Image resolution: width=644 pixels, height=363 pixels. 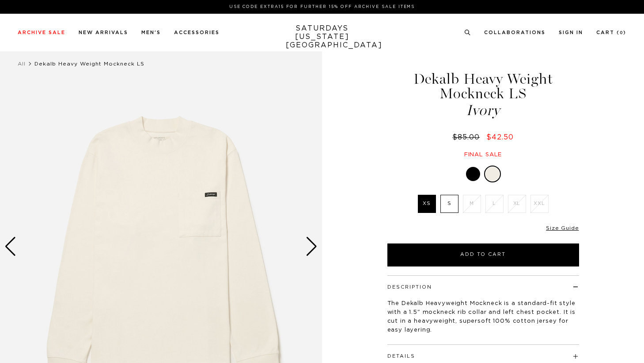 What do you see at coordinates (515, 32) in the screenshot?
I see `a: Collaborations` at bounding box center [515, 32].